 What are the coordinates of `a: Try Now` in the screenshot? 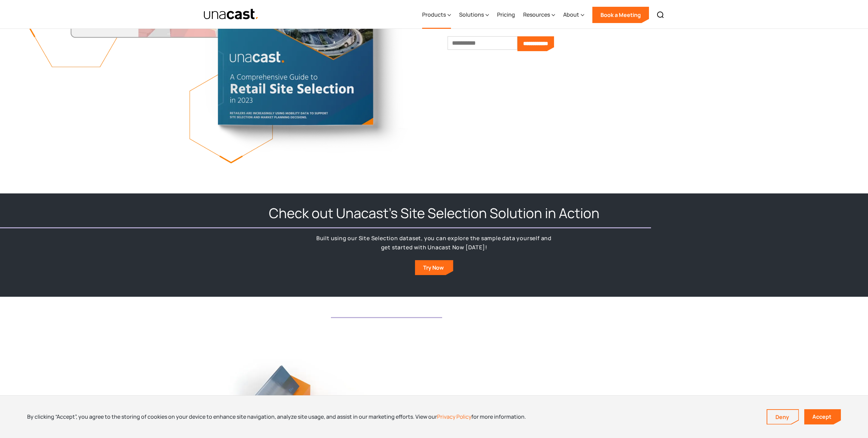 It's located at (434, 268).